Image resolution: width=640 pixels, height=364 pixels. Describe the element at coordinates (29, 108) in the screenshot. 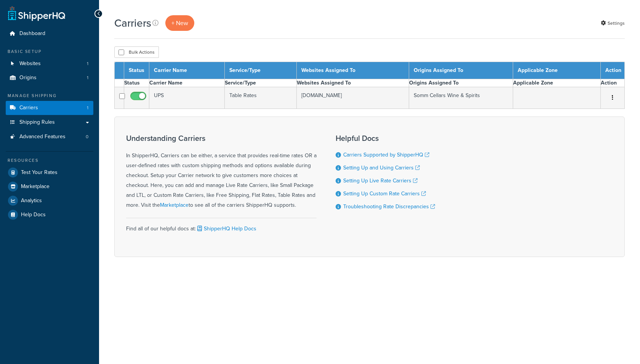

I see `span: Carriers` at that location.